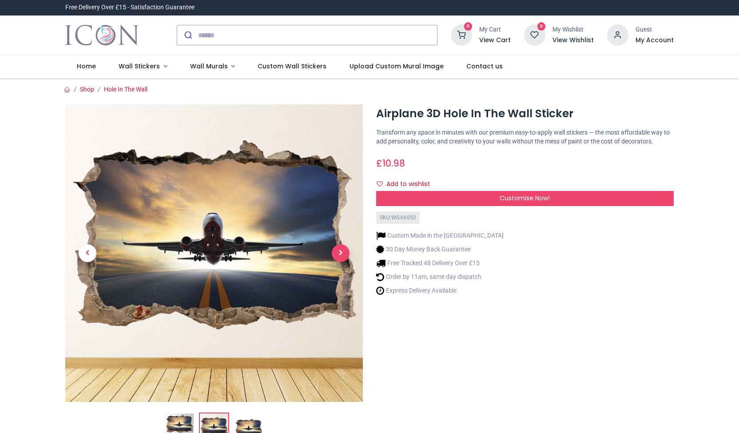 The width and height of the screenshot is (739, 433). What do you see at coordinates (209, 66) in the screenshot?
I see `span: Wall Murals` at bounding box center [209, 66].